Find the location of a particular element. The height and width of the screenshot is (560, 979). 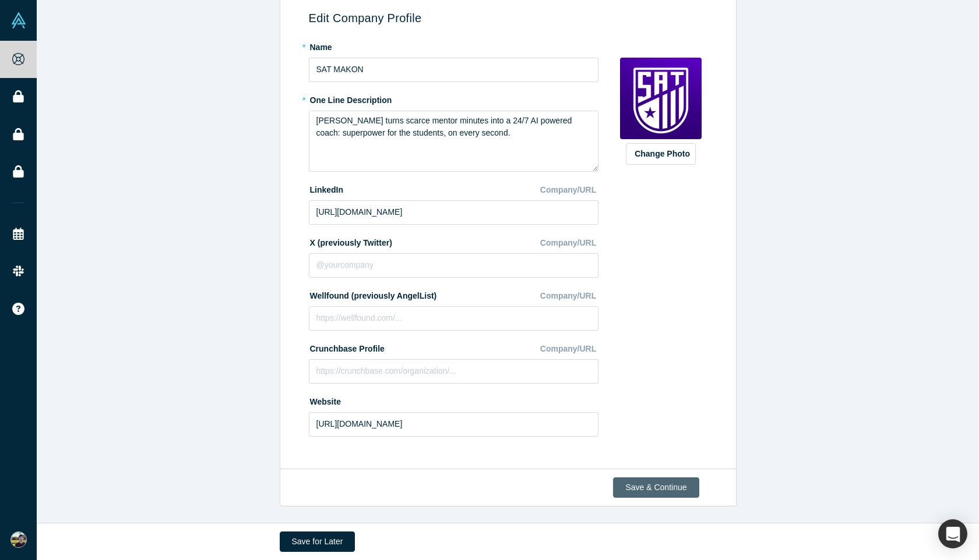

input: https://linkedin.com/company/yourcompany is located at coordinates (453, 212).